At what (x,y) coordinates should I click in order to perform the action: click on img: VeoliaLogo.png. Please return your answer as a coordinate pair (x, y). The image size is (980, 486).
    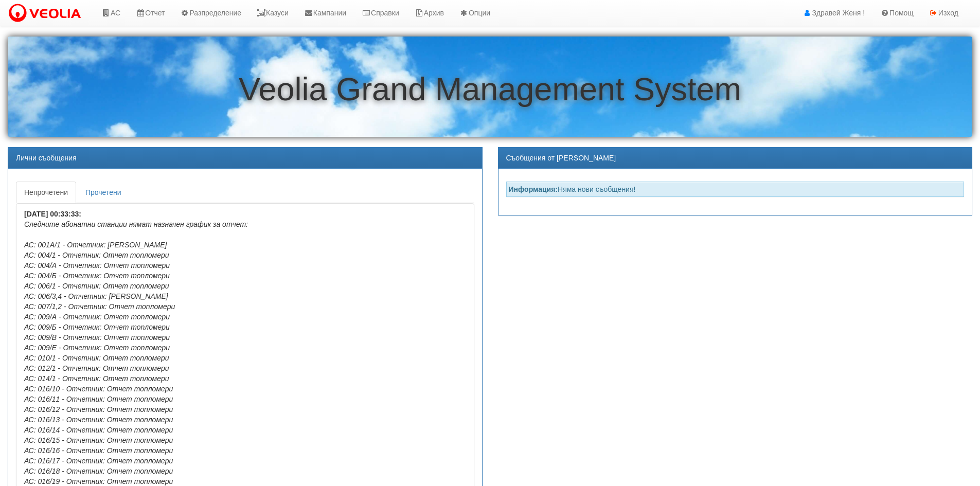
    Looking at the image, I should click on (47, 13).